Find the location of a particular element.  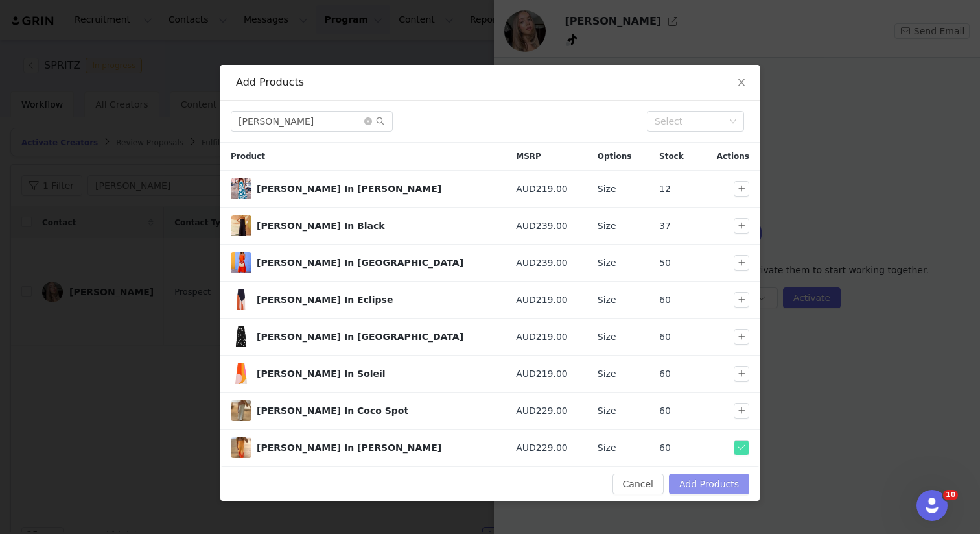

img: GINADRESSCOCOSPOT.jpg is located at coordinates (241, 410).